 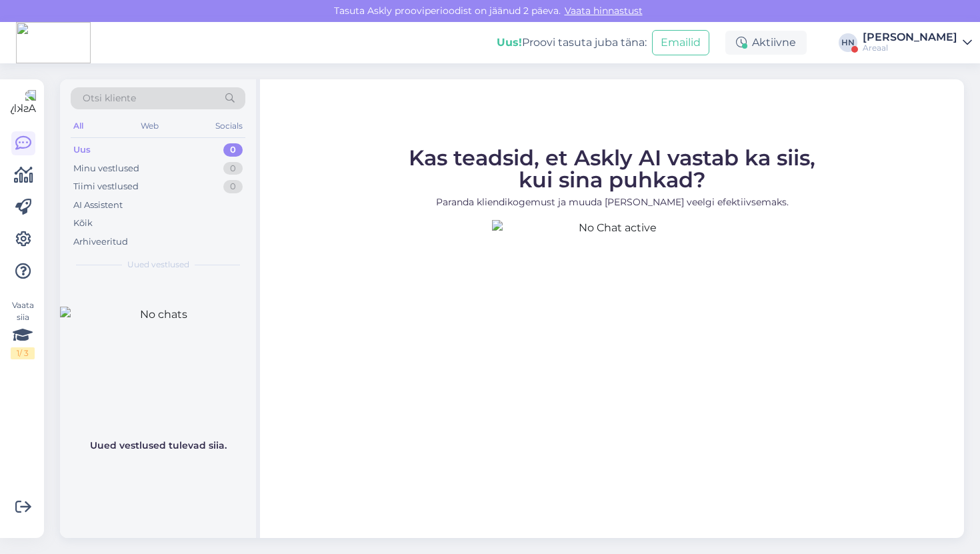 I want to click on div: Aktiivne, so click(x=767, y=43).